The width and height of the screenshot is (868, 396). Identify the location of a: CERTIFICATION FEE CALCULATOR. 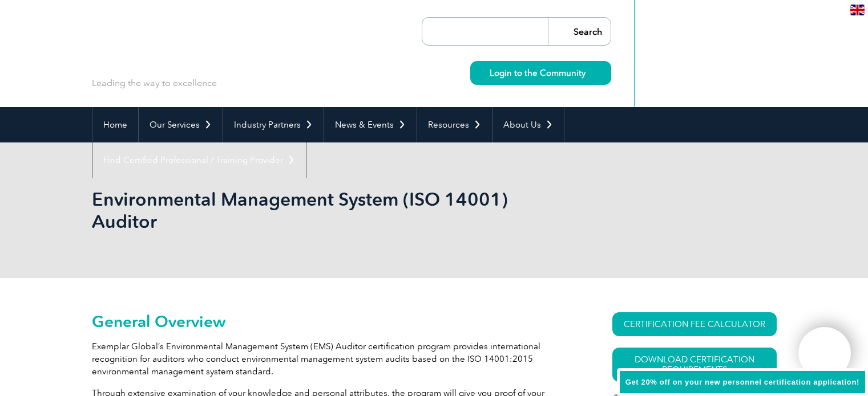
(695, 324).